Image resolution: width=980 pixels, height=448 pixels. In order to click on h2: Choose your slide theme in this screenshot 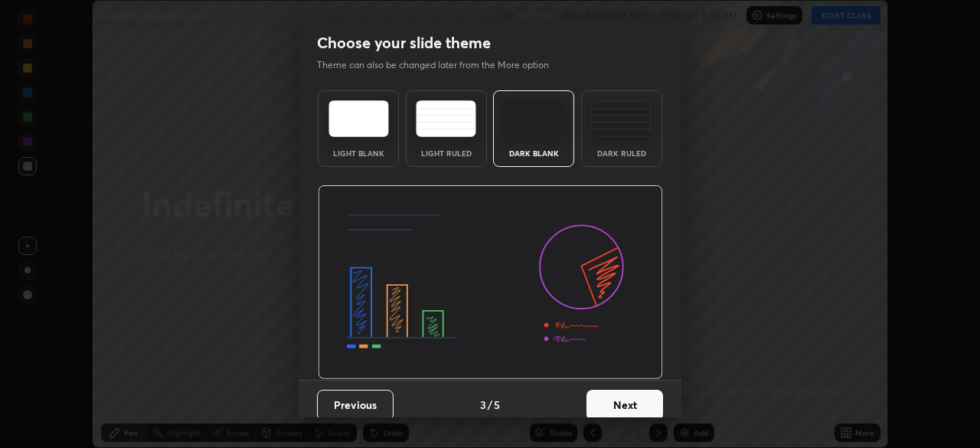, I will do `click(404, 43)`.